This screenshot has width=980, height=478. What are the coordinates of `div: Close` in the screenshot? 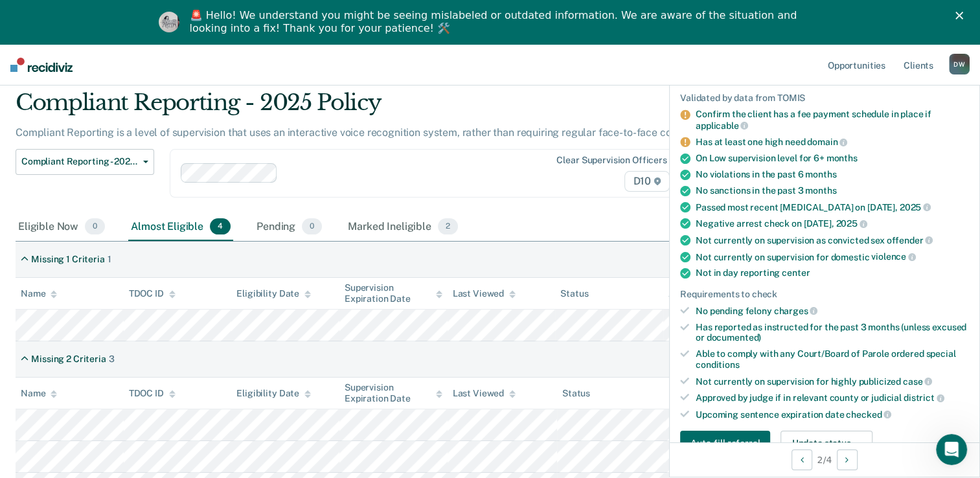 It's located at (962, 15).